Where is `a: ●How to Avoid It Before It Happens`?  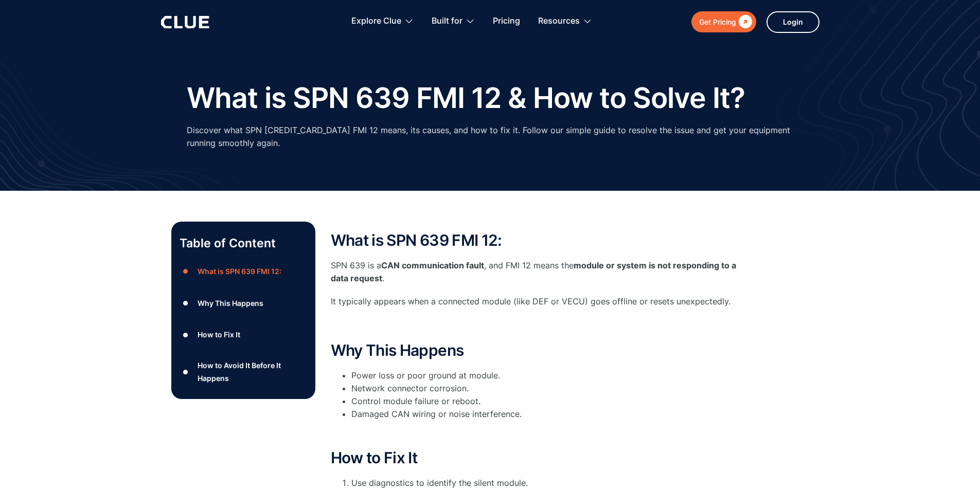
a: ●How to Avoid It Before It Happens is located at coordinates (243, 372).